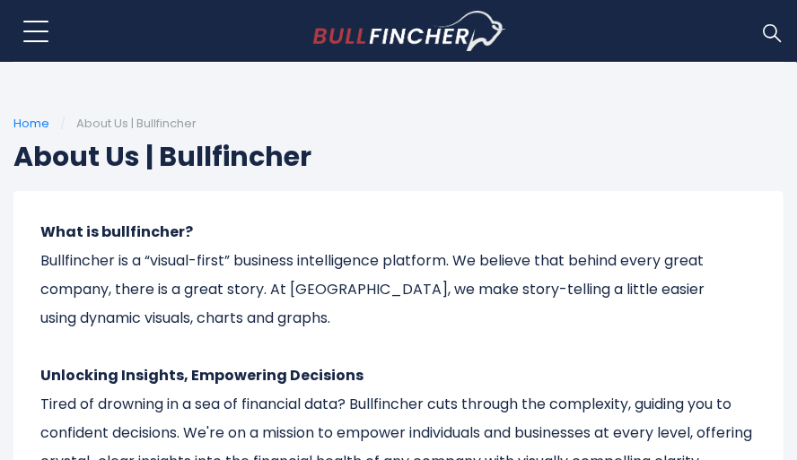 This screenshot has width=797, height=460. Describe the element at coordinates (409, 31) in the screenshot. I see `a: Go to homepage` at that location.